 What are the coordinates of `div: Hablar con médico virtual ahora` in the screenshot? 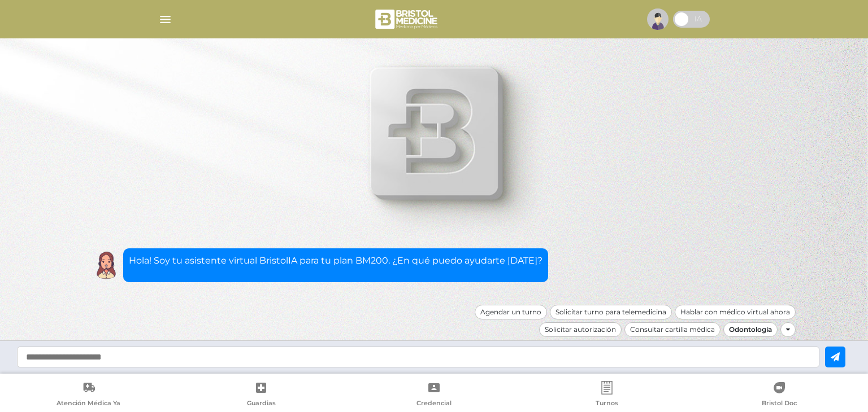 It's located at (735, 312).